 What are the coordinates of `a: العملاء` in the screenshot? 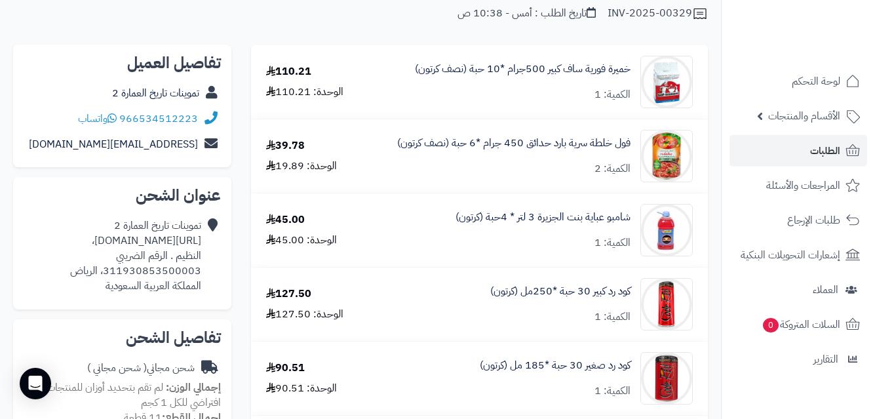 It's located at (798, 290).